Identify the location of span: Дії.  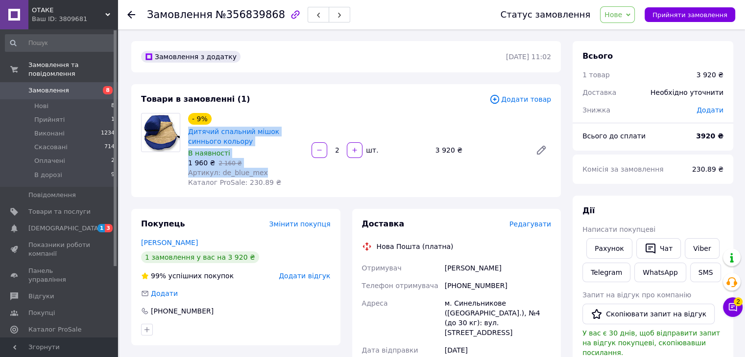
(588, 211).